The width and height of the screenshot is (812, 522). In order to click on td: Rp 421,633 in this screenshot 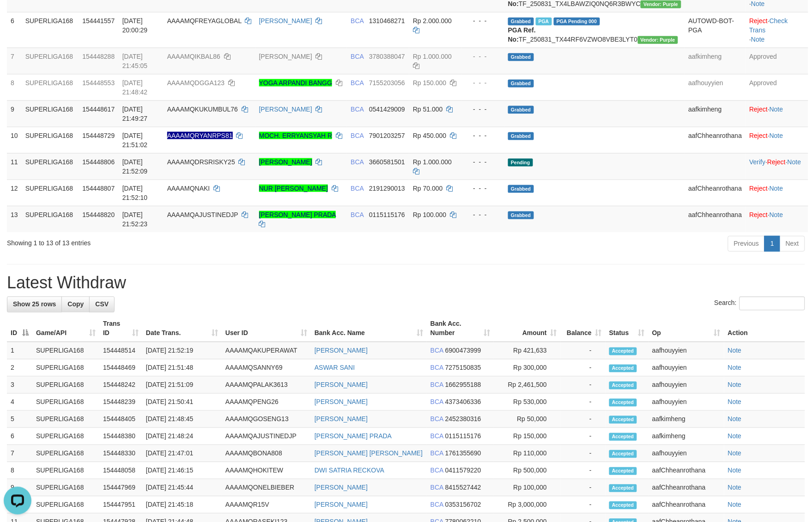, I will do `click(528, 350)`.